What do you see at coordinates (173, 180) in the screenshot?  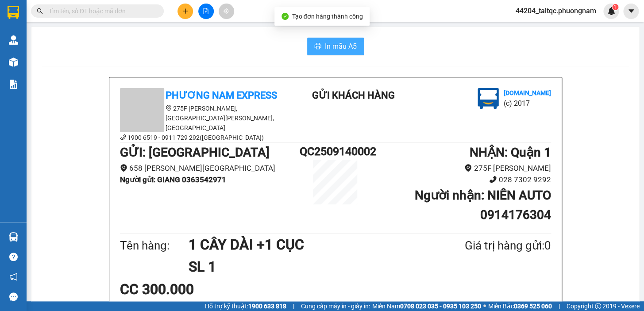 I see `b: Người gửi : GIANG 0363542971` at bounding box center [173, 180].